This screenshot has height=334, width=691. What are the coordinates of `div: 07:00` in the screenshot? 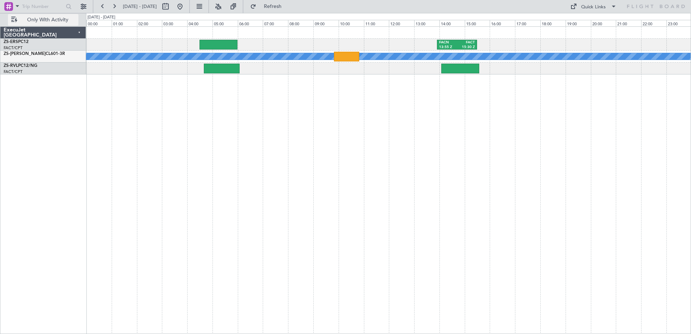 It's located at (275, 23).